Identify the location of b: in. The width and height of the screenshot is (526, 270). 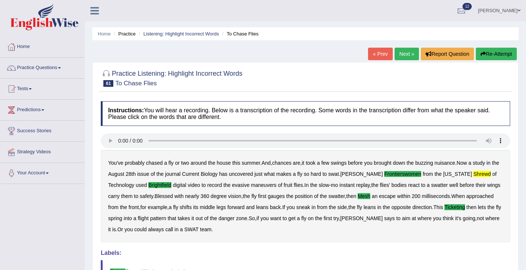
(176, 229).